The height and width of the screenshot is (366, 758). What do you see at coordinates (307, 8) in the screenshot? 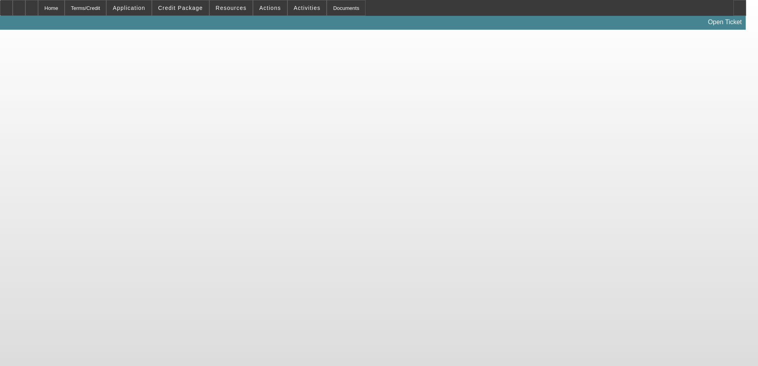
I see `span: Activities` at bounding box center [307, 8].